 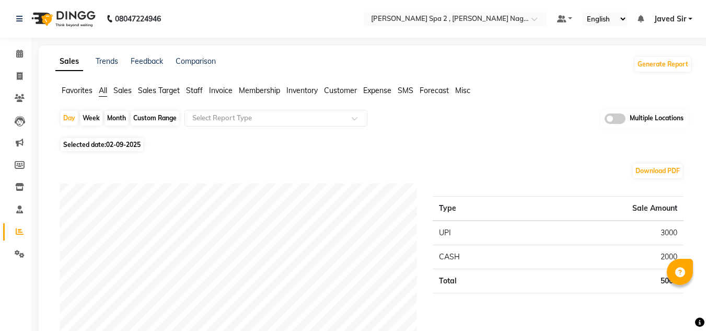 What do you see at coordinates (195, 61) in the screenshot?
I see `a: Comparison` at bounding box center [195, 61].